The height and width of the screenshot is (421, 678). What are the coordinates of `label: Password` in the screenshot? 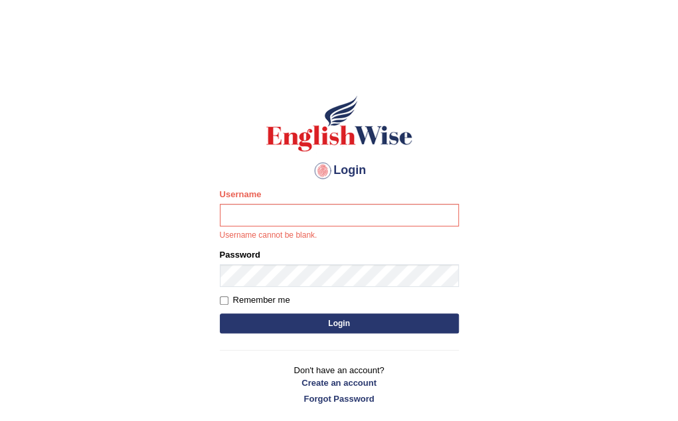 It's located at (240, 254).